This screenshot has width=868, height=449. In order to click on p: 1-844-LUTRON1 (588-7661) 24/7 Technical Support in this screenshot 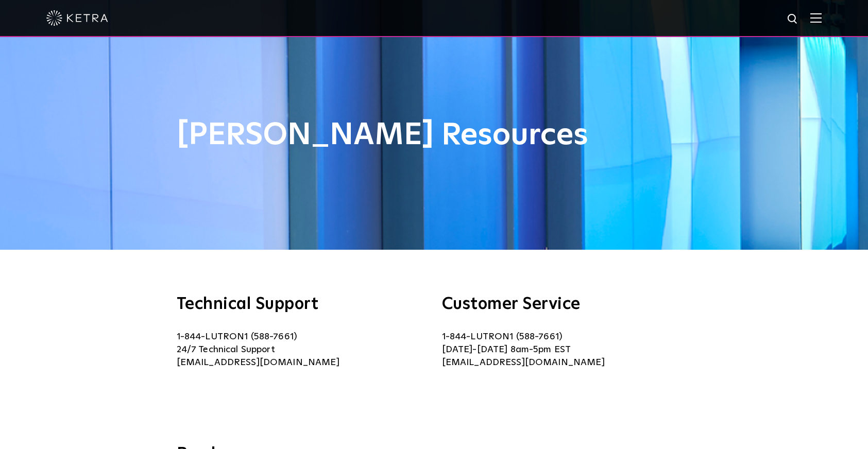, I will do `click(301, 350)`.